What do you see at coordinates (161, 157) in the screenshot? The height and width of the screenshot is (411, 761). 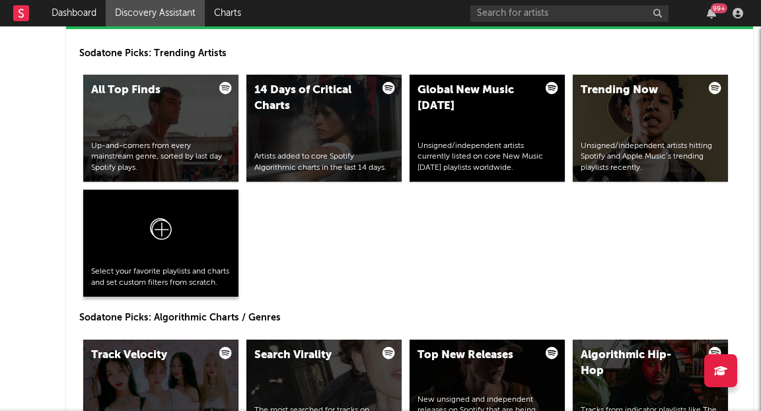 I see `div: Up-and-comers from every mainstream genre, sorted by last day Spotify plays.` at bounding box center [161, 157].